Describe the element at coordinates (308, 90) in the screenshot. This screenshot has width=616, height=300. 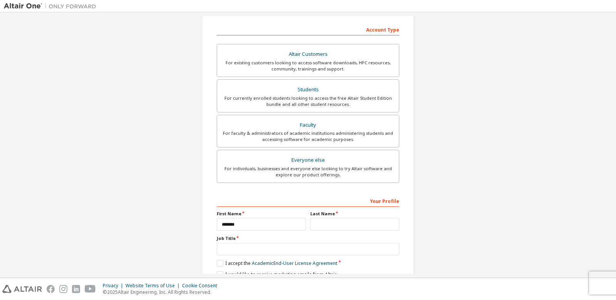
I see `div: Students` at that location.